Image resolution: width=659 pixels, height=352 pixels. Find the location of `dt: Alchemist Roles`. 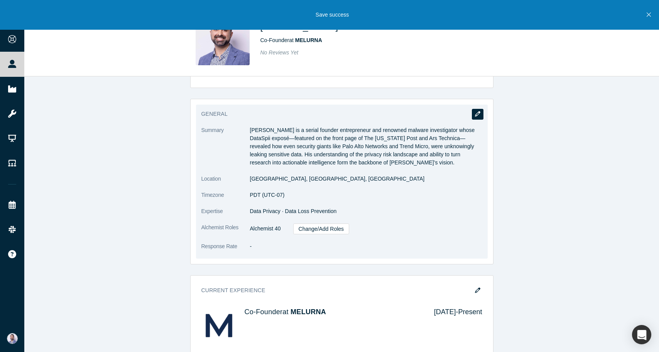

dt: Alchemist Roles is located at coordinates (226, 233).